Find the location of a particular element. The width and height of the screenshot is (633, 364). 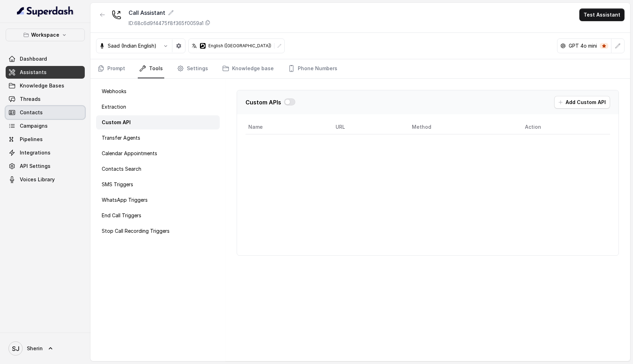

a: Settings is located at coordinates (193, 69).